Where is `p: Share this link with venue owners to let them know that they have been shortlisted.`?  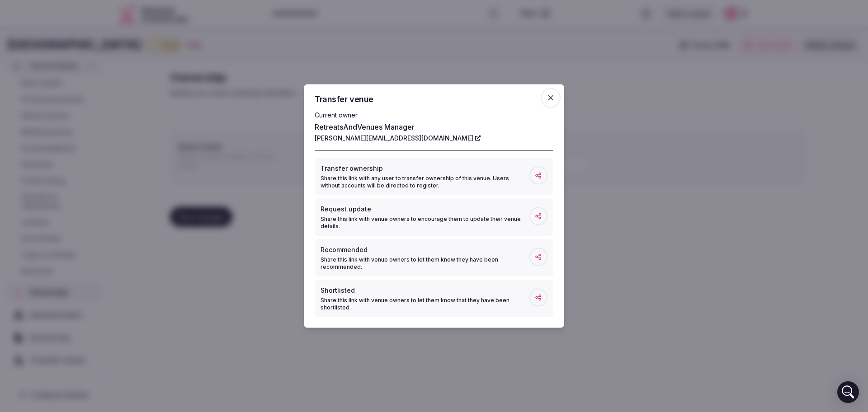
p: Share this link with venue owners to let them know that they have been shortlisted. is located at coordinates (425, 304).